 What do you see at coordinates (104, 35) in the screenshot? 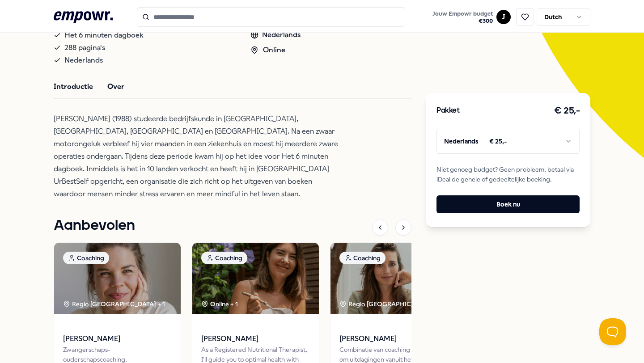
I see `span: Het 6 minuten dagboek` at bounding box center [104, 35].